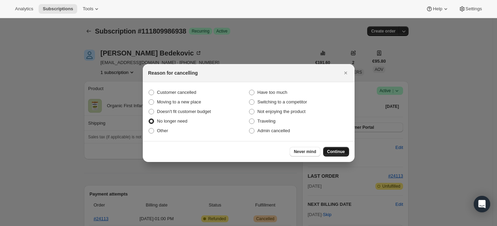 The width and height of the screenshot is (497, 226). Describe the element at coordinates (336, 151) in the screenshot. I see `button: Continue` at that location.